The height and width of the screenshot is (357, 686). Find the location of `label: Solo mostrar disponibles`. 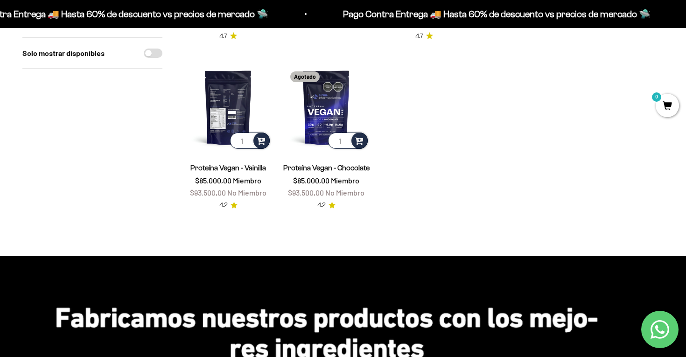

label: Solo mostrar disponibles is located at coordinates (63, 53).